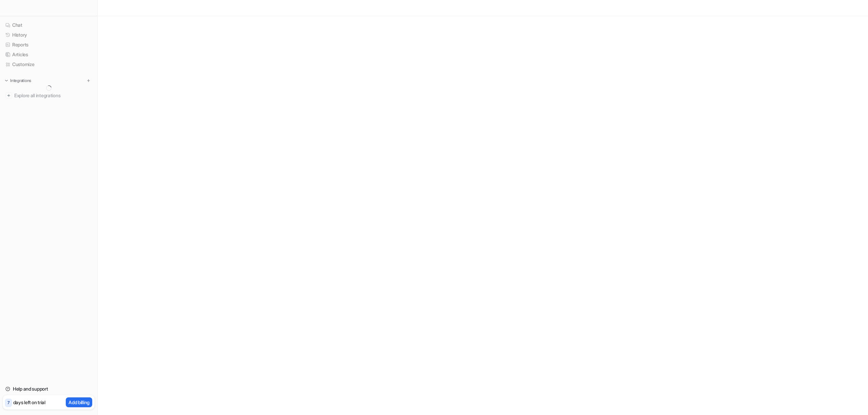  I want to click on button: Integrations, so click(18, 81).